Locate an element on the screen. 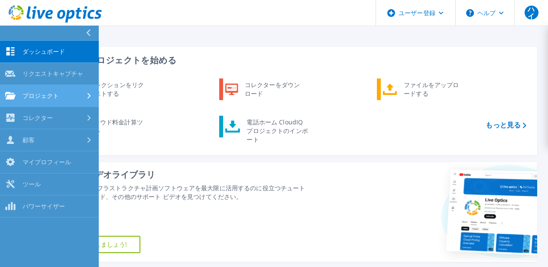 The width and height of the screenshot is (548, 267). font: Live Optics インフラストラクチャ計画ソフトウェアを最大限に活用するのに役立つチュートリアル、説明ガイド、その他のサポート ビデオを見つけてください。 is located at coordinates (178, 192).